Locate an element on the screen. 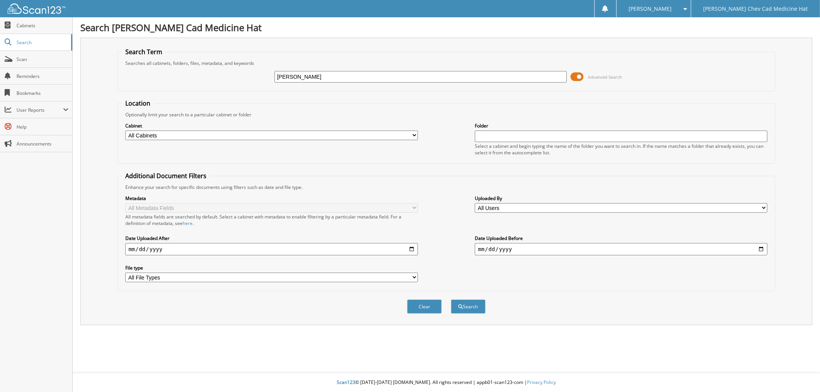  span: Search is located at coordinates (42, 42).